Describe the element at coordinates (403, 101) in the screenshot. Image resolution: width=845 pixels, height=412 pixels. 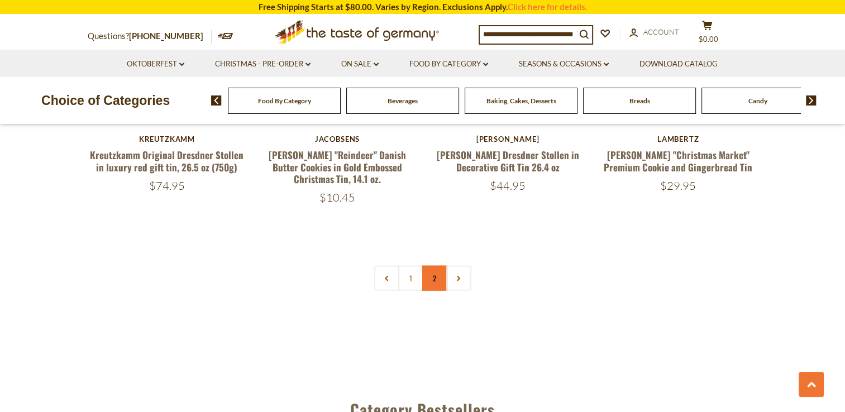
I see `a: Beverages` at that location.